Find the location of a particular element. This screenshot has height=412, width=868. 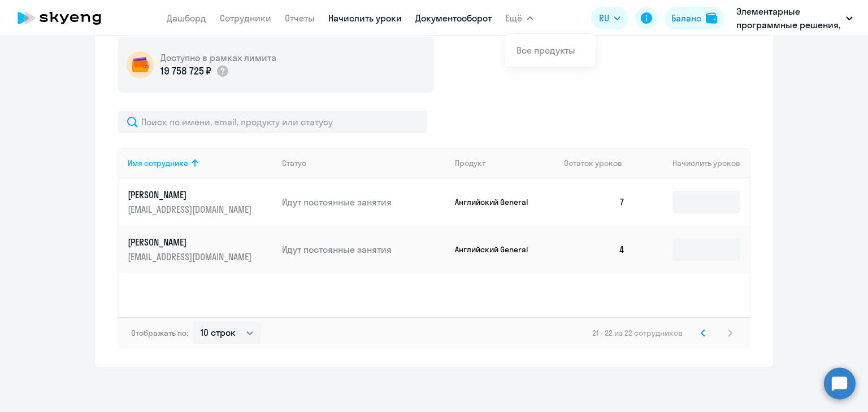

a: Все продукты is located at coordinates (546, 50).